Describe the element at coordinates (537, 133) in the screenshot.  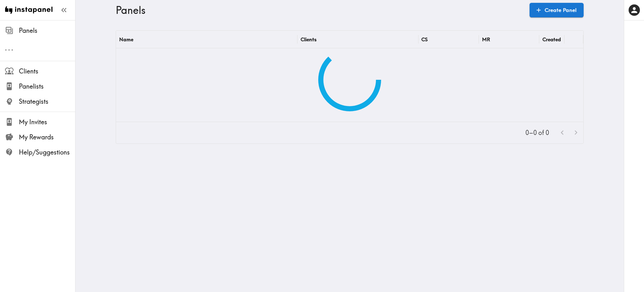
I see `p: 0–0 of 0` at that location.